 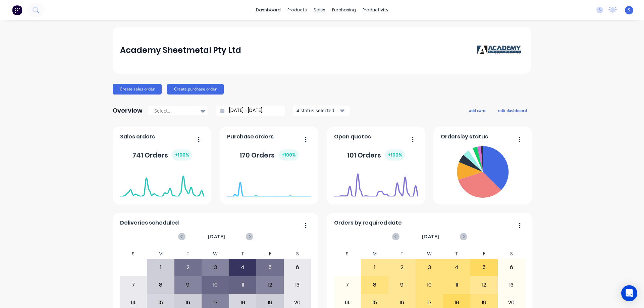 What do you see at coordinates (477, 110) in the screenshot?
I see `button: add card` at bounding box center [477, 110].